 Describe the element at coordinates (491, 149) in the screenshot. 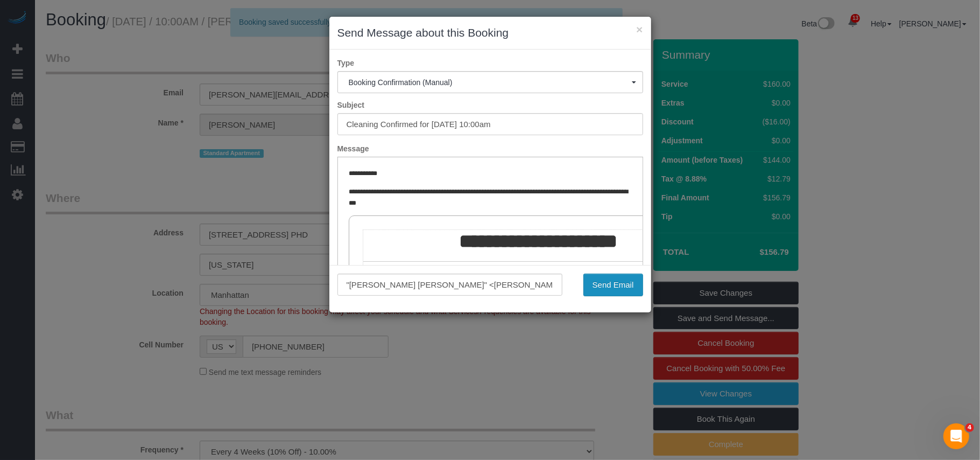

I see `label: Message` at that location.